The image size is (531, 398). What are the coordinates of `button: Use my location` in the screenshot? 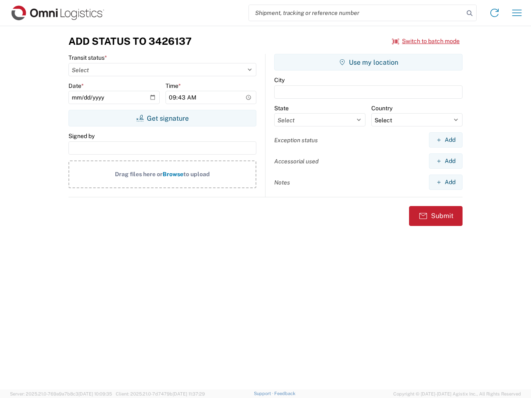 It's located at (369, 62).